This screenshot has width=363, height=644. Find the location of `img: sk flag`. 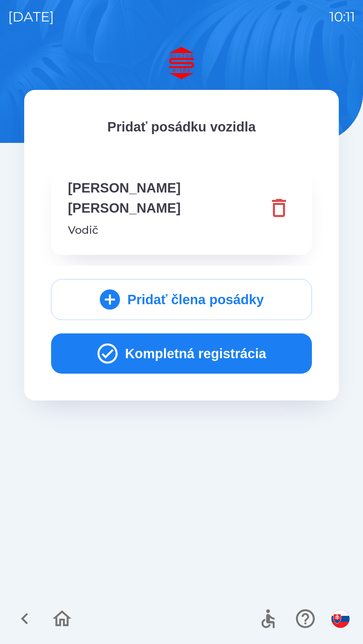

img: sk flag is located at coordinates (340, 619).